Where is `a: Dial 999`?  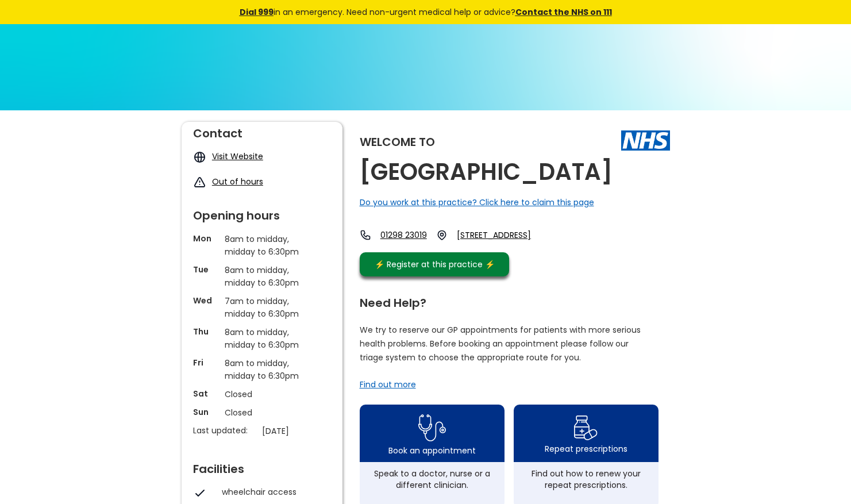 a: Dial 999 is located at coordinates (256, 12).